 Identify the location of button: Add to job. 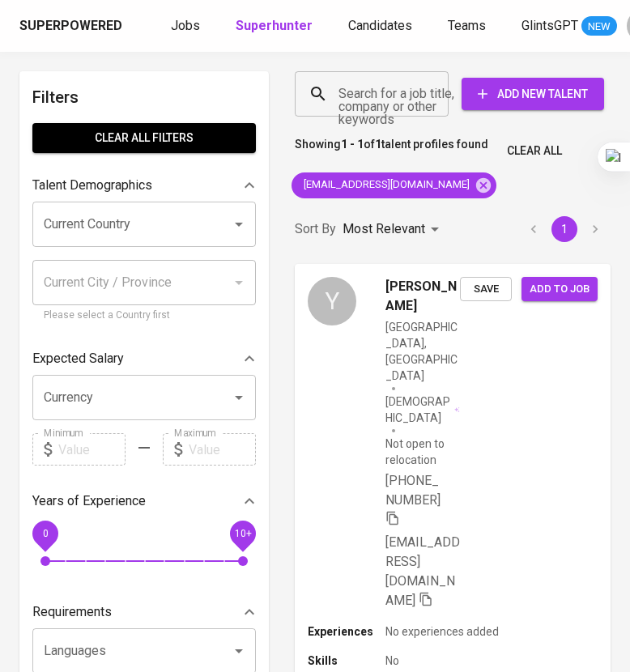
(559, 289).